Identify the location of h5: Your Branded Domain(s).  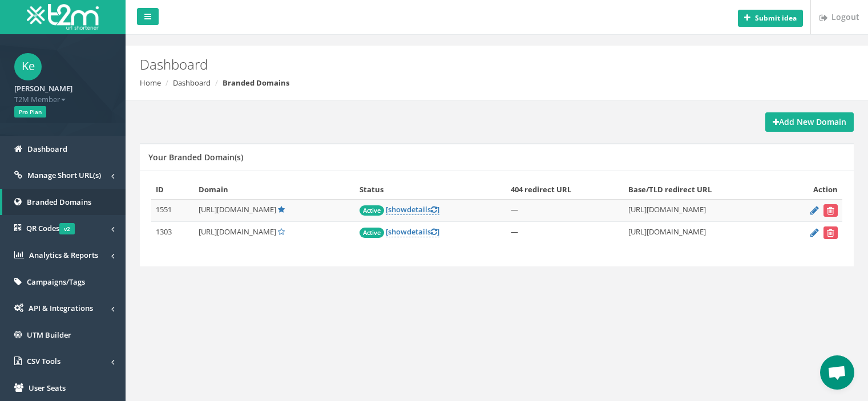
(196, 157).